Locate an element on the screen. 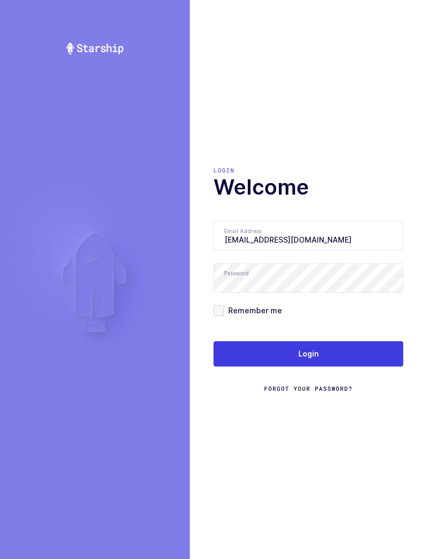 This screenshot has height=559, width=427. span: Login is located at coordinates (308, 354).